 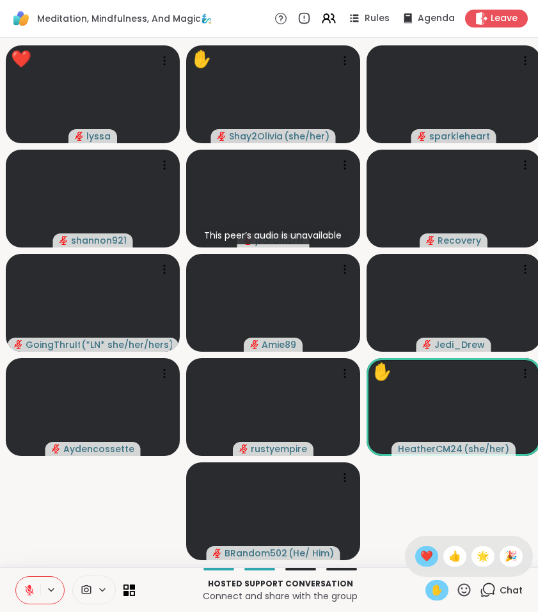 I want to click on span: ( *LN* she/her/hers ), so click(x=126, y=345).